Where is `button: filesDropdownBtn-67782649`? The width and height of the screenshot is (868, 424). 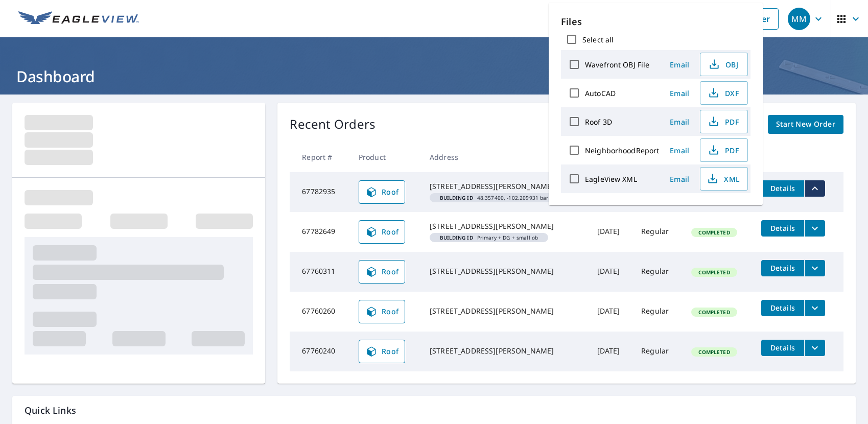 button: filesDropdownBtn-67782649 is located at coordinates (815, 228).